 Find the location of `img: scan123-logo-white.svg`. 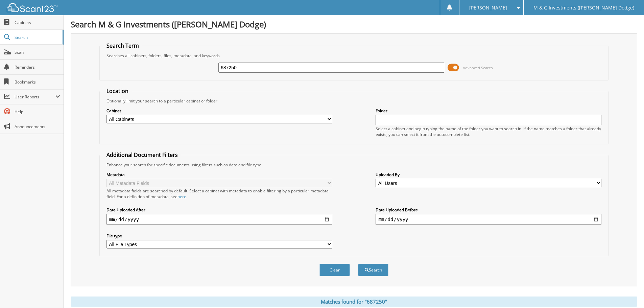

img: scan123-logo-white.svg is located at coordinates (32, 8).